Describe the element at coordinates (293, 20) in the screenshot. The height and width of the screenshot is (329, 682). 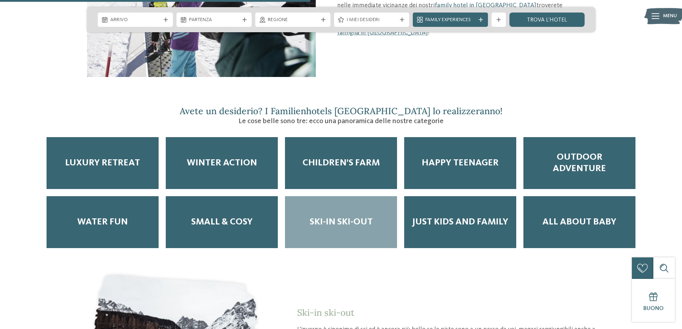
I see `span: Regione` at that location.